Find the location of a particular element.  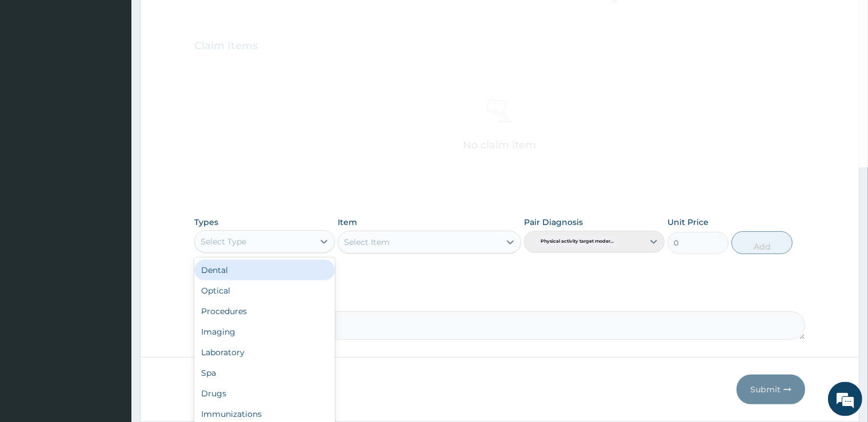

div: Dental is located at coordinates (265, 270).